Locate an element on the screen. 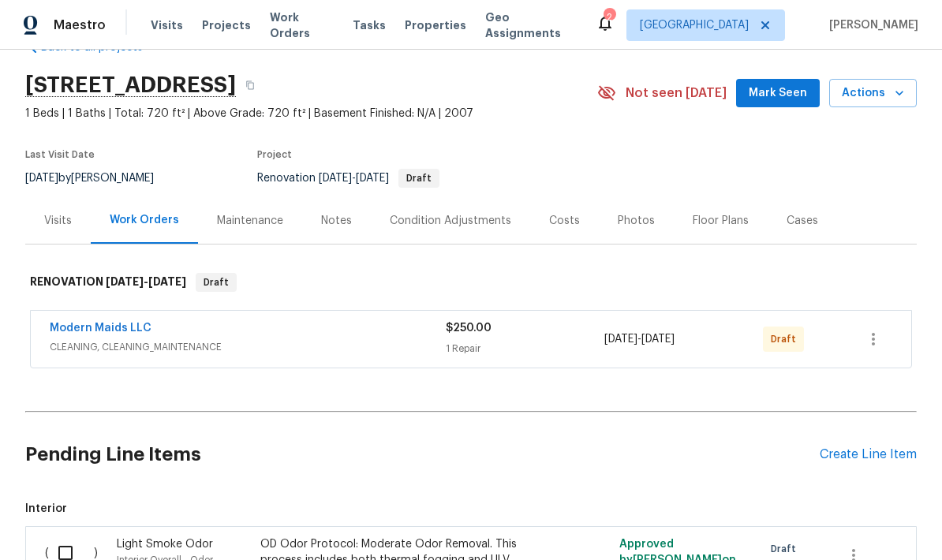 Image resolution: width=942 pixels, height=560 pixels. div: Photos is located at coordinates (636, 221).